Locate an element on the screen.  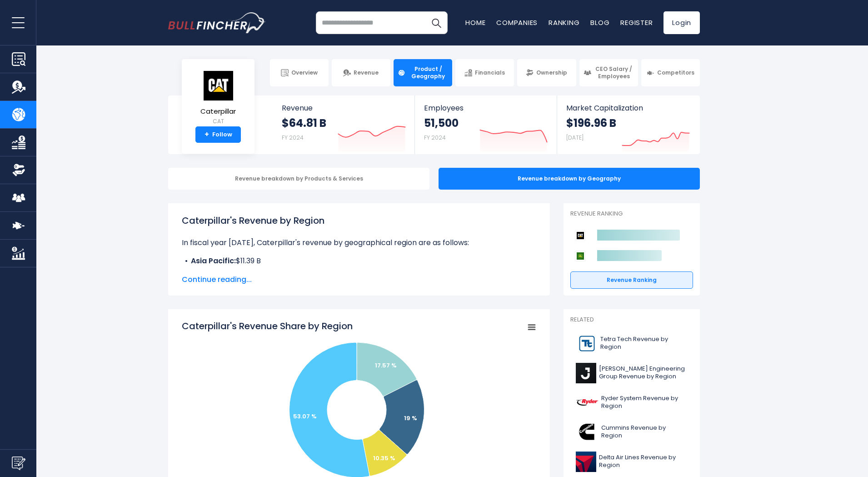
img: J logo is located at coordinates (586, 373).